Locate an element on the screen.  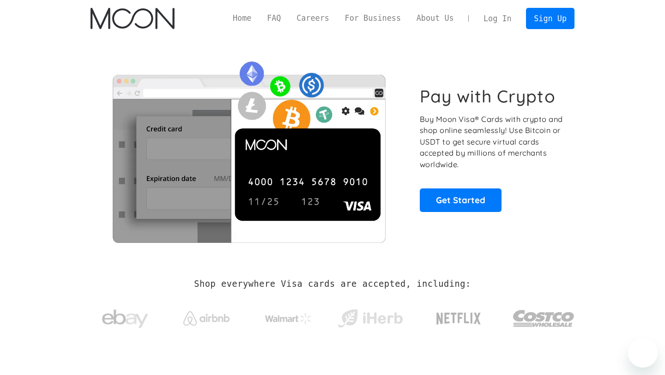
a: Sign Up is located at coordinates (550, 18).